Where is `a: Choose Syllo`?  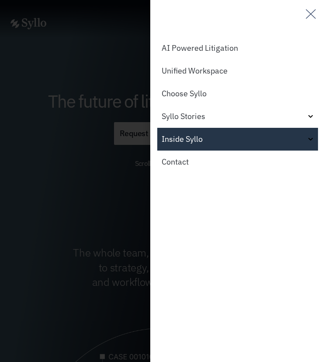 a: Choose Syllo is located at coordinates (238, 94).